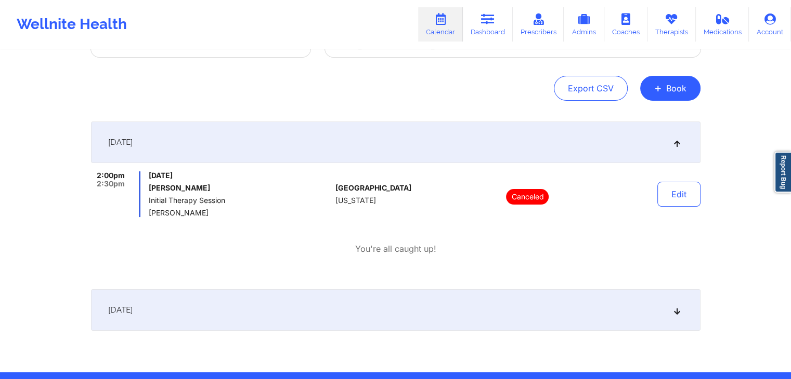  Describe the element at coordinates (527, 197) in the screenshot. I see `p: Canceled` at that location.